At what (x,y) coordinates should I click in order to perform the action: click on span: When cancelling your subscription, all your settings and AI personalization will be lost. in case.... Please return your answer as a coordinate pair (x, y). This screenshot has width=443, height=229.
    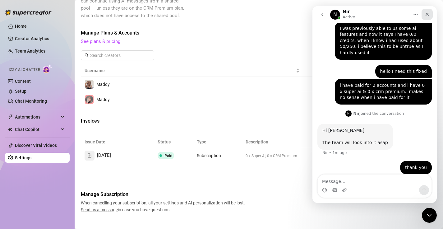
    Looking at the image, I should click on (164, 206).